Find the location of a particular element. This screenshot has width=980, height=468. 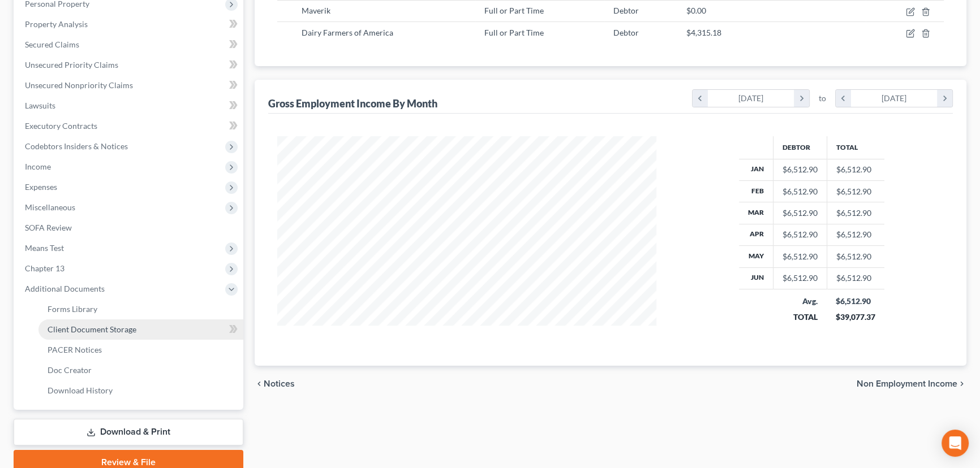

div: $39,077.37 is located at coordinates (855, 317).